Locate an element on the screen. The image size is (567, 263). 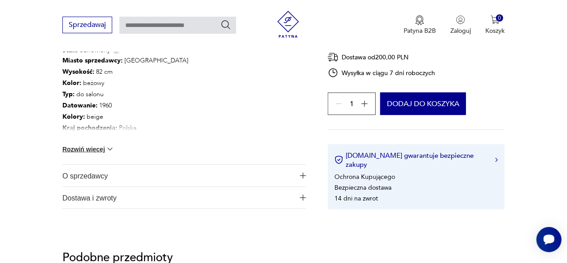
span: Dostawa i zwroty is located at coordinates (178, 197).